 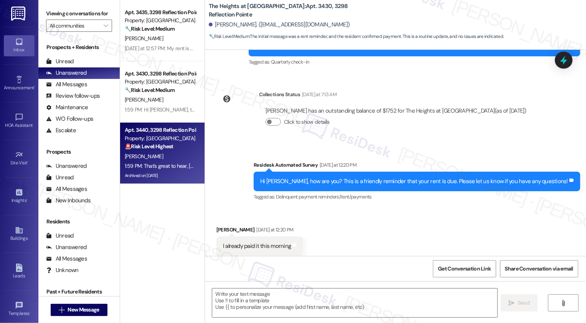 What do you see at coordinates (74, 26) in the screenshot?
I see `input: All communities` at bounding box center [74, 26].